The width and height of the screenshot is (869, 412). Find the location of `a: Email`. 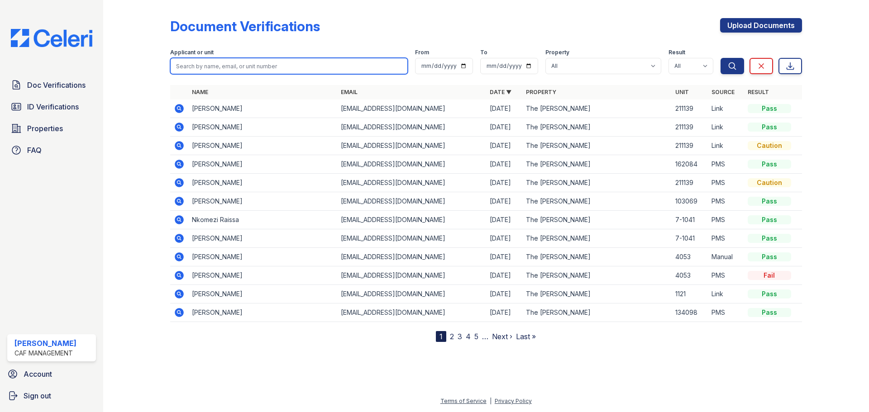

a: Email is located at coordinates (349, 92).